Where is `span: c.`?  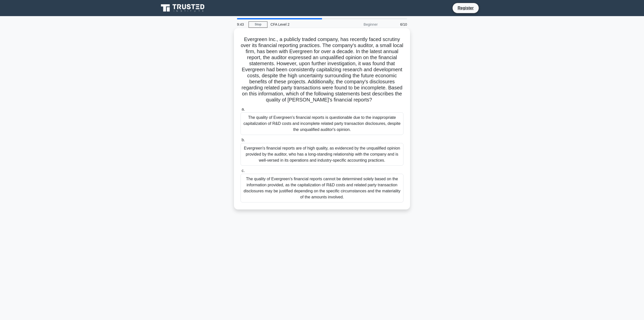 span: c. is located at coordinates (243, 171).